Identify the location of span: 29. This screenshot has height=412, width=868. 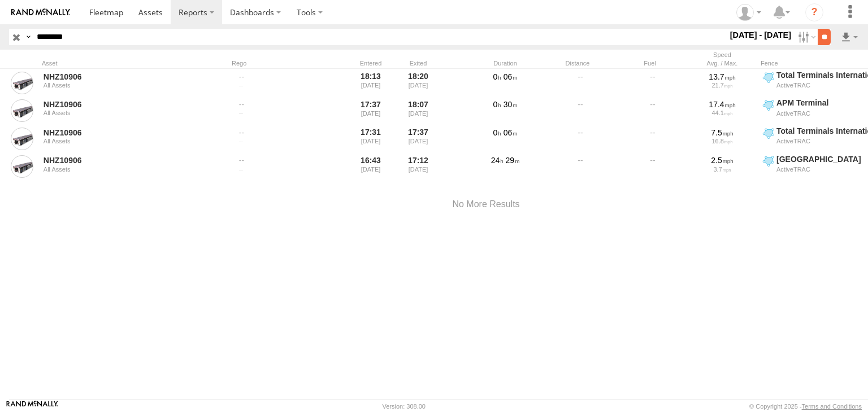
(513, 161).